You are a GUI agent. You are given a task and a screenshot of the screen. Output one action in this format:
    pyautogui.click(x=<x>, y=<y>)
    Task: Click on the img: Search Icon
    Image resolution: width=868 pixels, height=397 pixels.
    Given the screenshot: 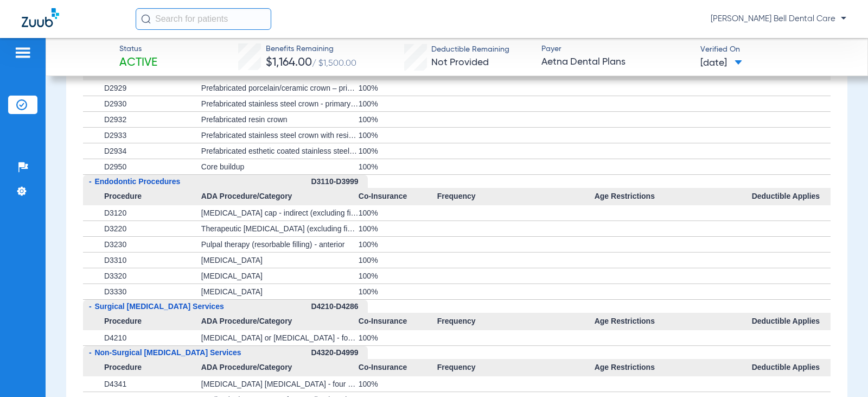 What is the action you would take?
    pyautogui.click(x=146, y=19)
    